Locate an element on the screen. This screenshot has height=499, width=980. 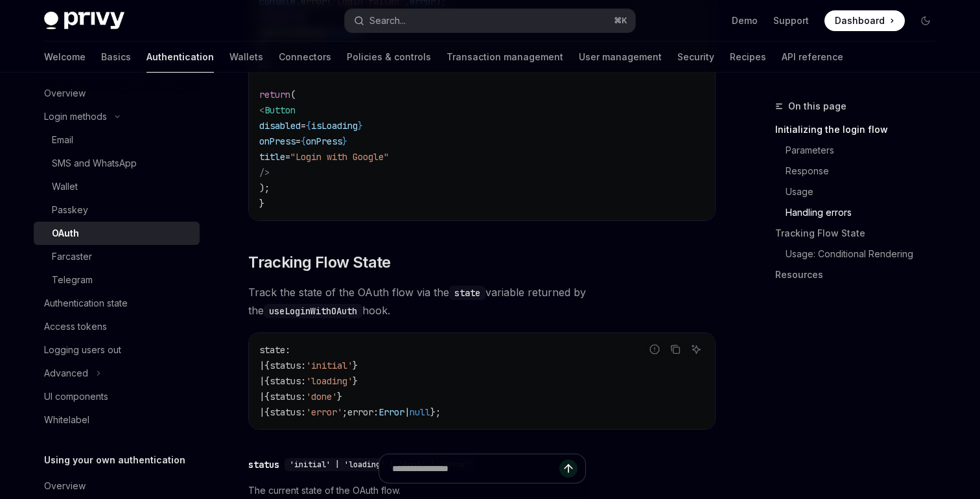
span: return is located at coordinates (275, 94).